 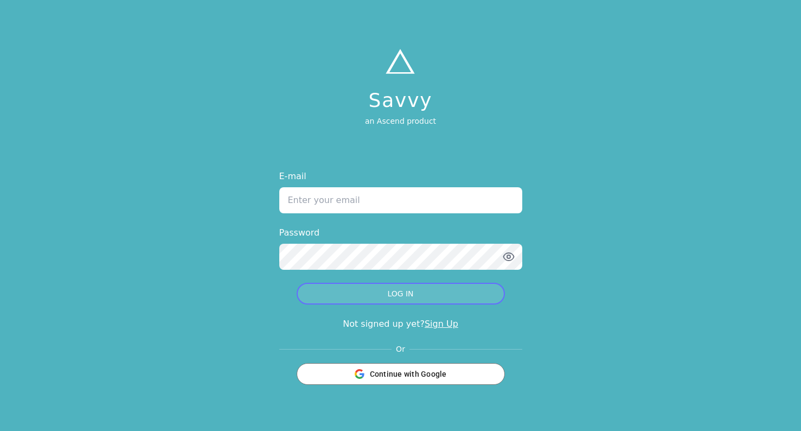 What do you see at coordinates (401, 374) in the screenshot?
I see `button: Continue with Google` at bounding box center [401, 374].